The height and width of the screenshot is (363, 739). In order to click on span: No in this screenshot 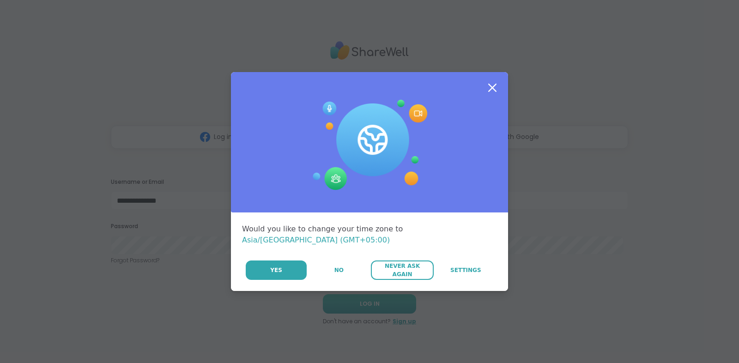, I will do `click(339, 270)`.